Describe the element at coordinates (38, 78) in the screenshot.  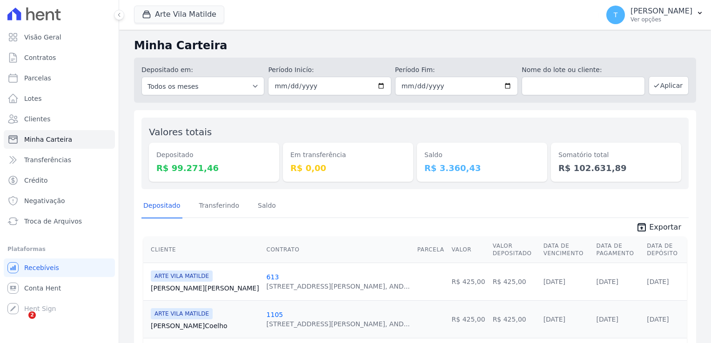
I see `span: Parcelas` at that location.